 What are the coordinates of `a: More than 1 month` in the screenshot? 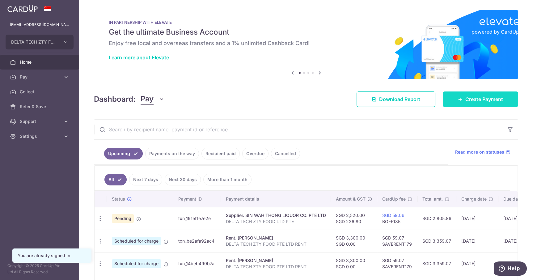 It's located at (227, 179).